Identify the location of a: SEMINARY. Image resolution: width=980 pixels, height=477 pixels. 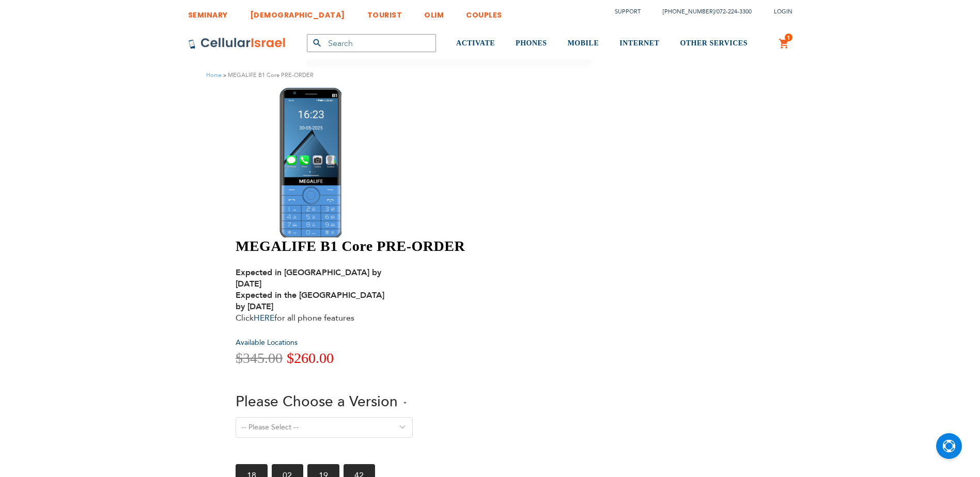
(208, 12).